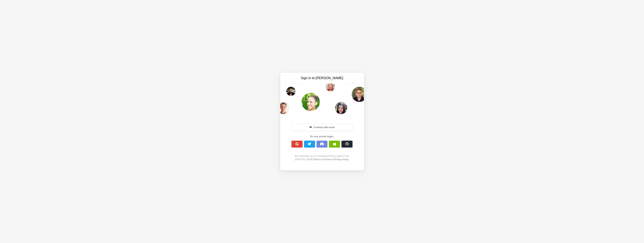 The width and height of the screenshot is (644, 243). I want to click on div: Or use social login:, so click(322, 137).